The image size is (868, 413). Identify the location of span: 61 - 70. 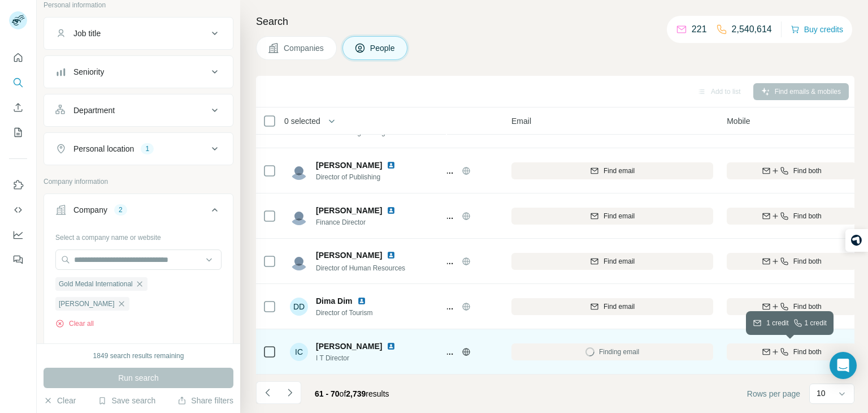
(327, 394).